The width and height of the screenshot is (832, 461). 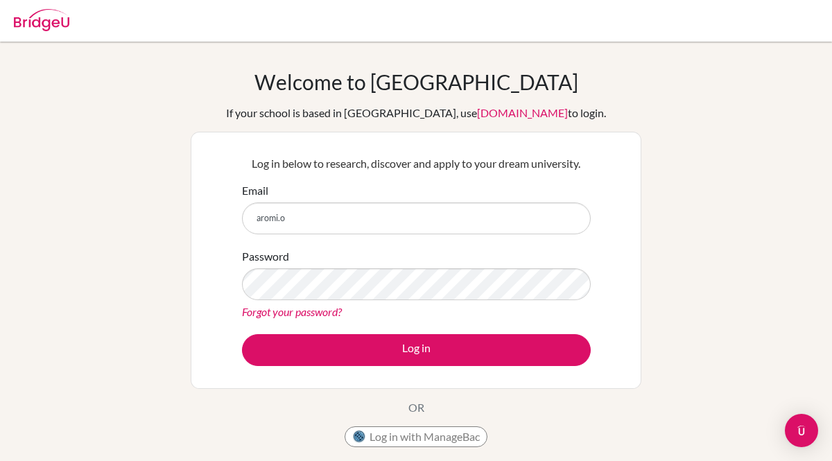 What do you see at coordinates (416, 408) in the screenshot?
I see `p: OR` at bounding box center [416, 408].